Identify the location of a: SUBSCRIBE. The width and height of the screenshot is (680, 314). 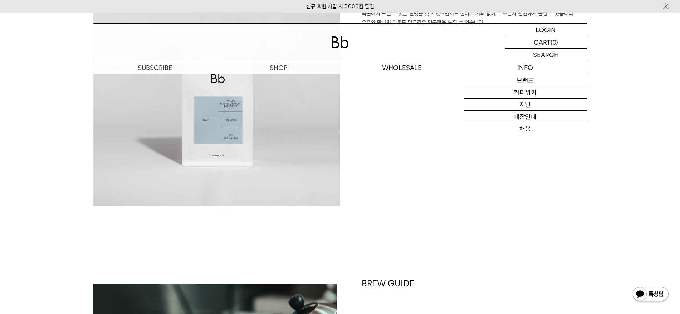
(155, 68).